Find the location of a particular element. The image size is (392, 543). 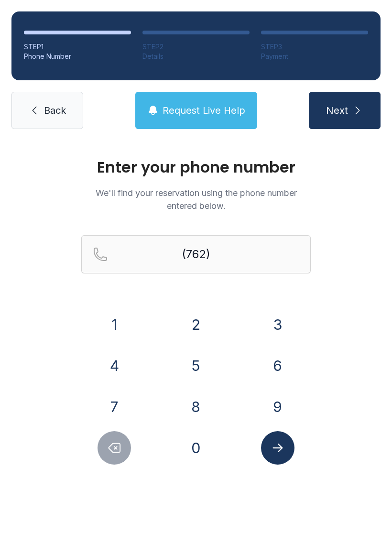

button: 8 is located at coordinates (196, 407).